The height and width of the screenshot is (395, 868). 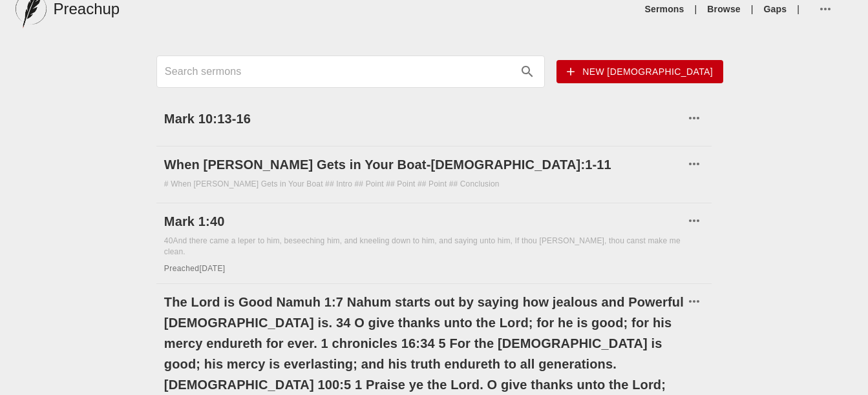 I want to click on a: Sermons, so click(x=665, y=9).